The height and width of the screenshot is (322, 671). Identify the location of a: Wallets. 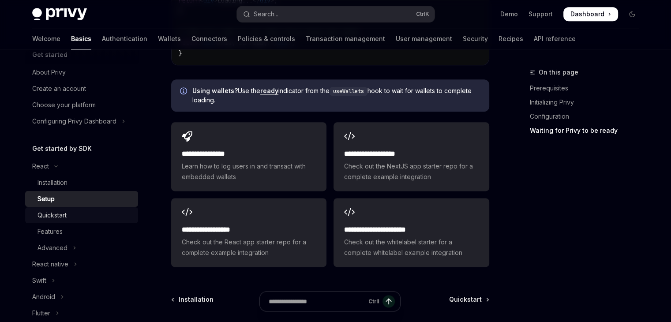
(169, 39).